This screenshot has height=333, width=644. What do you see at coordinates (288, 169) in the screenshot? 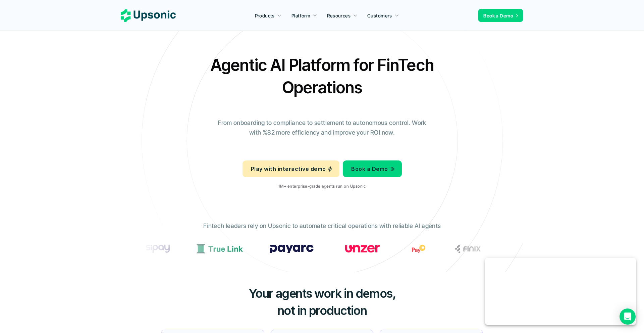
I see `p: Play with interactive demo` at bounding box center [288, 169].